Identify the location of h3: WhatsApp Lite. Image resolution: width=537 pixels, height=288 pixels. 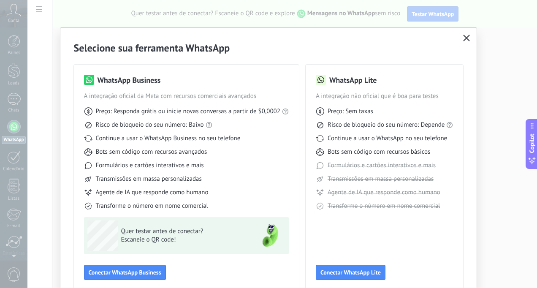
(353, 80).